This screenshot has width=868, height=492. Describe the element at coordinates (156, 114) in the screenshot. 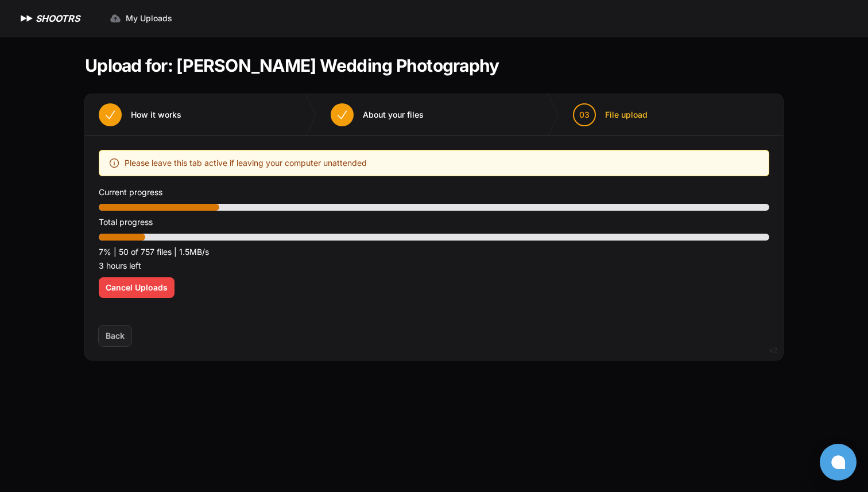

I see `span: How it works` at that location.